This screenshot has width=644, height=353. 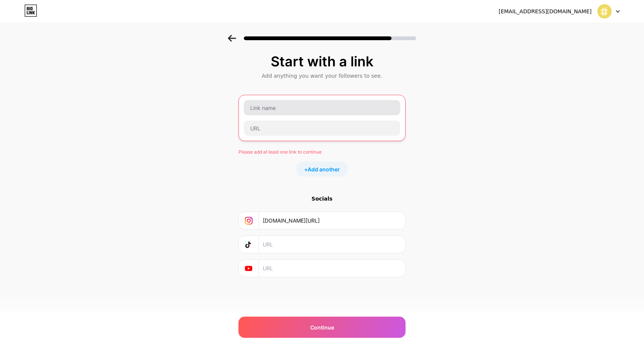 What do you see at coordinates (605, 11) in the screenshot?
I see `img: shoppedulce` at bounding box center [605, 11].